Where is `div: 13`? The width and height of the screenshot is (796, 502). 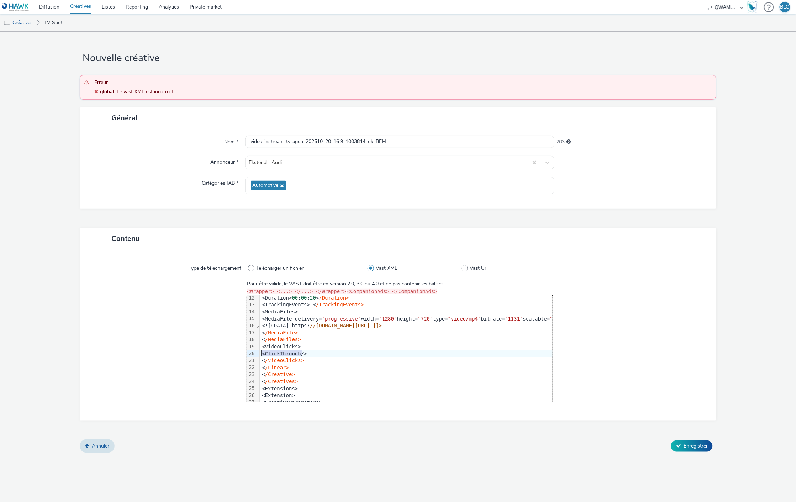
div: 13 is located at coordinates (251, 305).